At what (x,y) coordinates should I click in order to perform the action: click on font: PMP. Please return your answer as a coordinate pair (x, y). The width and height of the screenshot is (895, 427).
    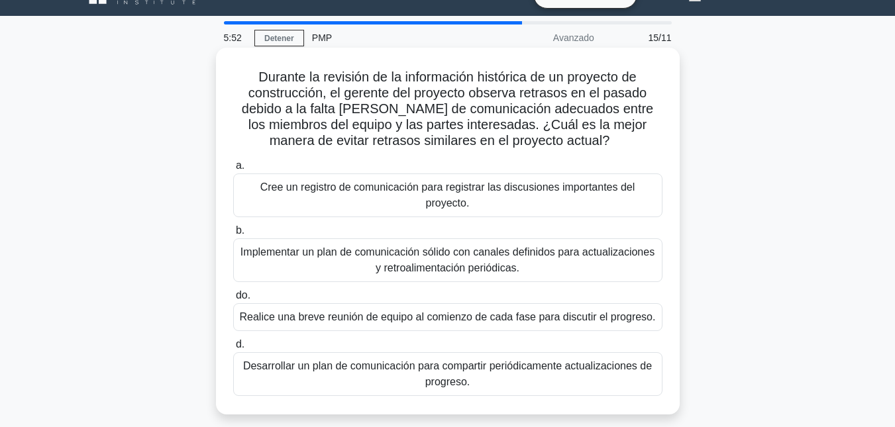
    Looking at the image, I should click on (322, 38).